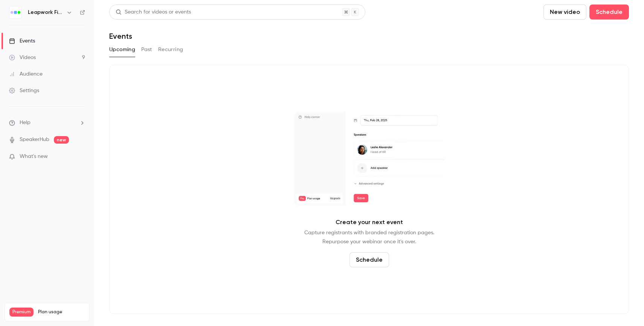  What do you see at coordinates (122, 50) in the screenshot?
I see `button: Upcoming` at bounding box center [122, 50].